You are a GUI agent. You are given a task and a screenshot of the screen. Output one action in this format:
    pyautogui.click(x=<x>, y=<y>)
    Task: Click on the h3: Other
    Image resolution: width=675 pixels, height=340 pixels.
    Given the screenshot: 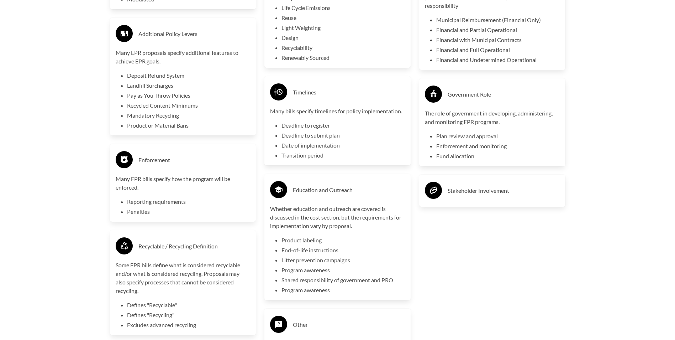 What is the action you would take?
    pyautogui.click(x=349, y=324)
    